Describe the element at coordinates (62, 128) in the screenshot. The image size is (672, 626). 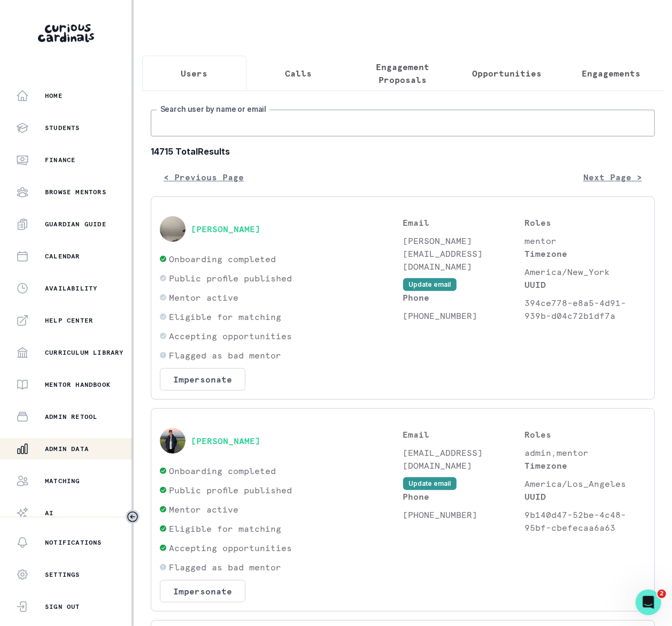
I see `p: Students` at that location.